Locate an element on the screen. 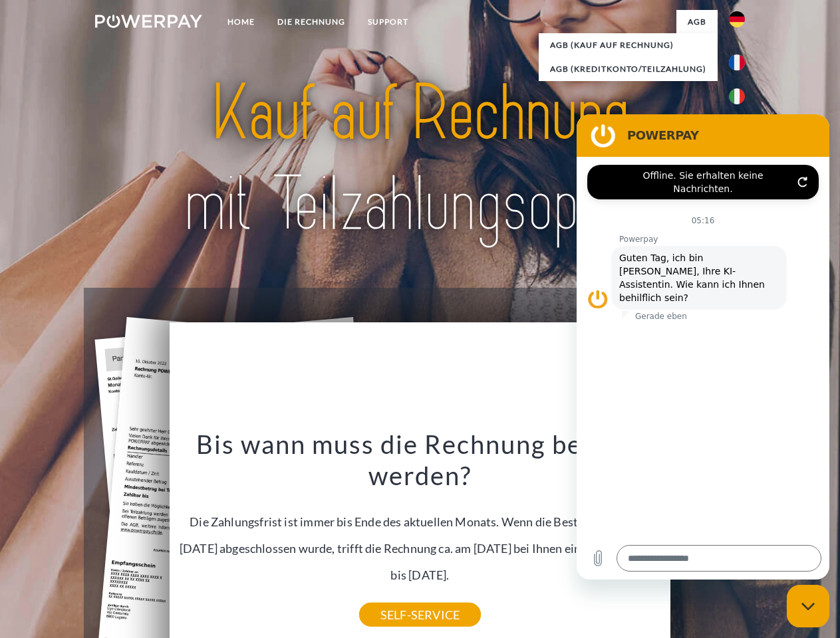 This screenshot has width=840, height=638. label: Offline. Sie erhalten keine Nachrichten. is located at coordinates (126, 68).